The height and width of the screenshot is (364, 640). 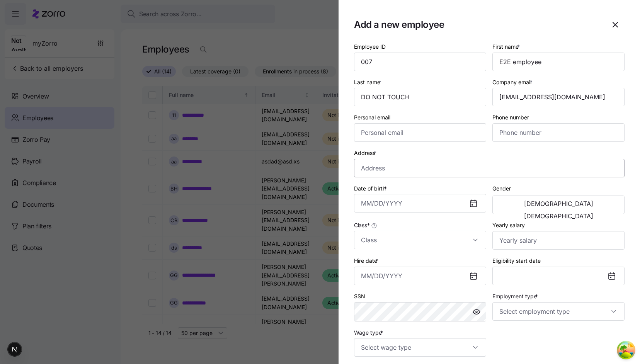 What do you see at coordinates (507, 47) in the screenshot?
I see `label: First name` at bounding box center [507, 47].